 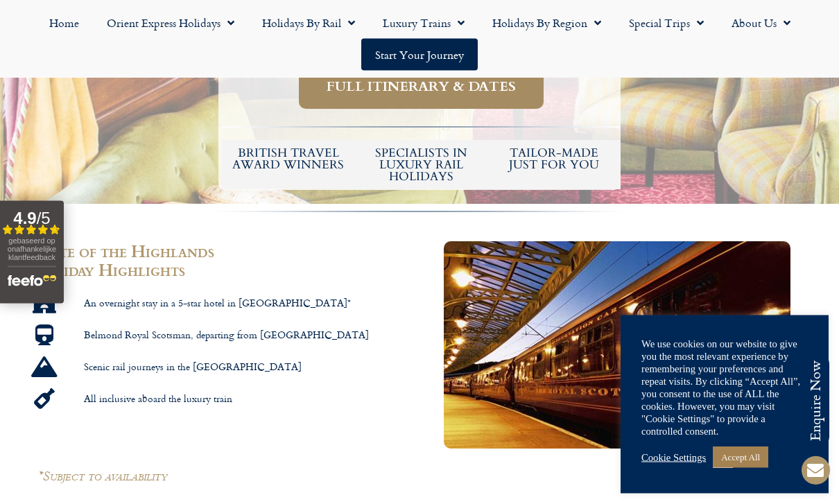 What do you see at coordinates (156, 399) in the screenshot?
I see `span: All inclusive aboard the luxury train` at bounding box center [156, 399].